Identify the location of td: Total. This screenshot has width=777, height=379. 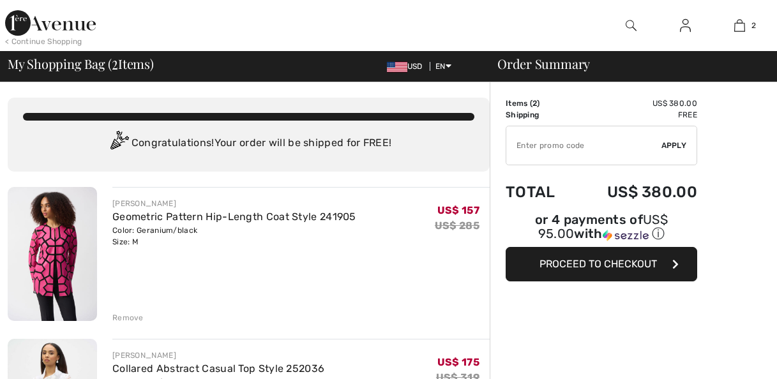
(540, 192).